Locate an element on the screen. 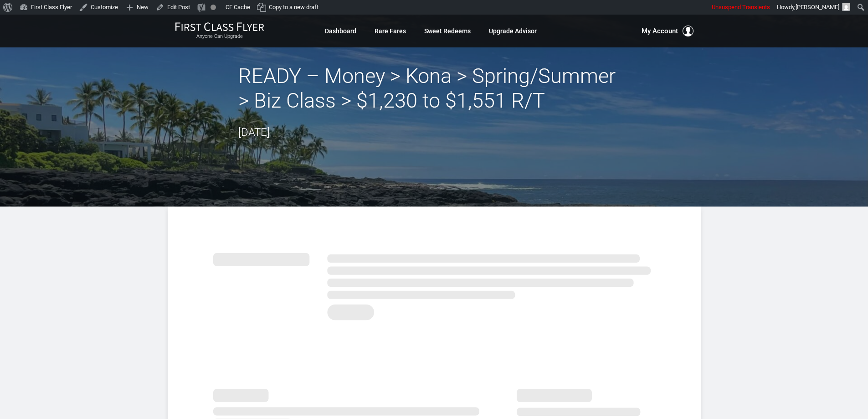 The height and width of the screenshot is (419, 868). button: My Account is located at coordinates (668, 31).